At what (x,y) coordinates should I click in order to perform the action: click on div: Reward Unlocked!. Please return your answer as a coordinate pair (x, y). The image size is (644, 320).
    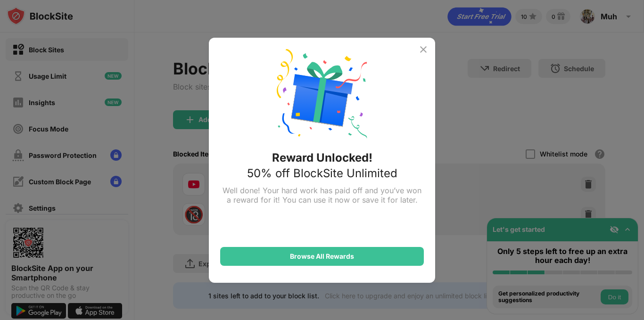
    Looking at the image, I should click on (322, 157).